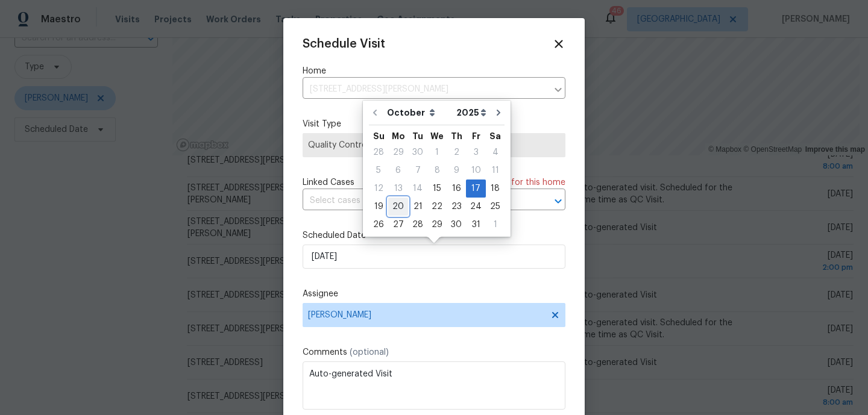 Image resolution: width=868 pixels, height=415 pixels. What do you see at coordinates (476, 189) in the screenshot?
I see `div: Fri Oct 17 2025` at bounding box center [476, 189].